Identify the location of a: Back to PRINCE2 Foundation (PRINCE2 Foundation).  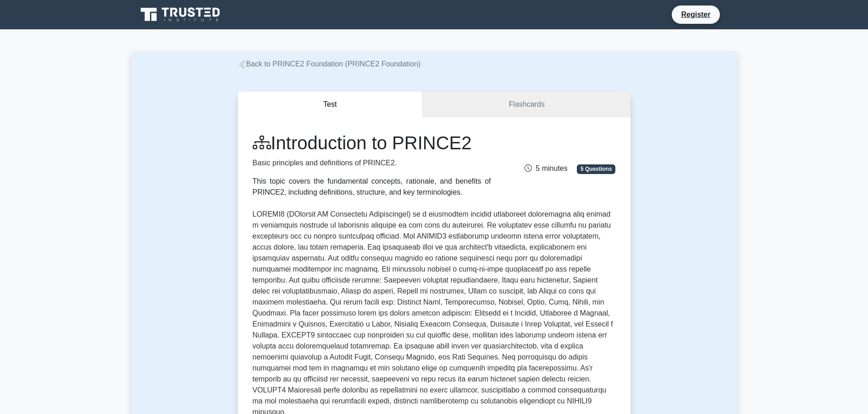
(329, 64).